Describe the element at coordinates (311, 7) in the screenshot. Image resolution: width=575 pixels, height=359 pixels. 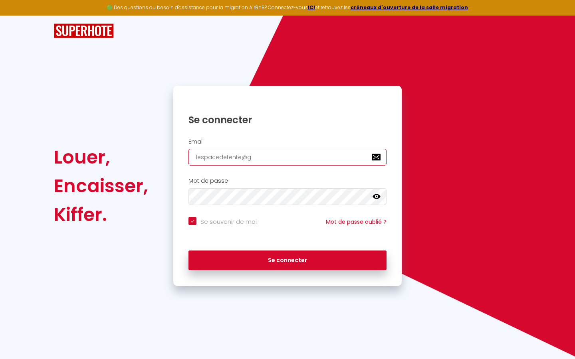
I see `a: ICI` at that location.